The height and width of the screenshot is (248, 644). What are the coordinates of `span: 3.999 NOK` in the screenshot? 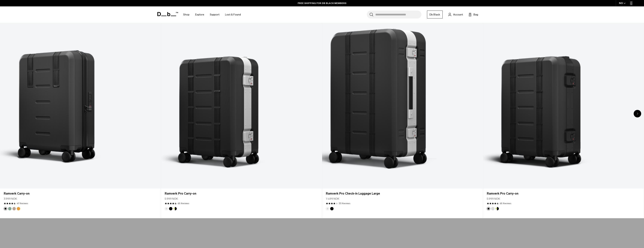 It's located at (10, 199).